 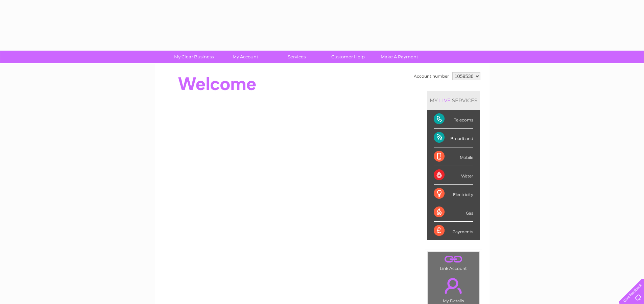 I want to click on a: My Account, so click(x=245, y=57).